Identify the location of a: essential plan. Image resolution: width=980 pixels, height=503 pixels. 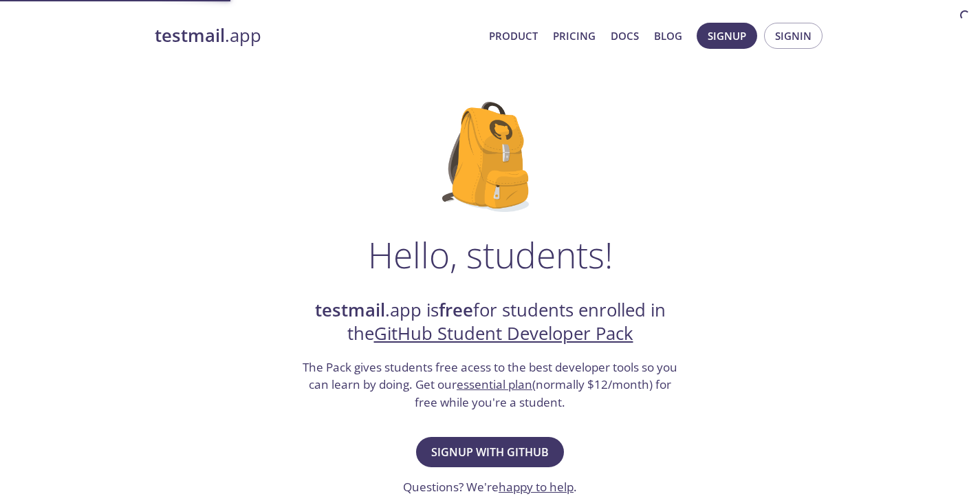
(495, 384).